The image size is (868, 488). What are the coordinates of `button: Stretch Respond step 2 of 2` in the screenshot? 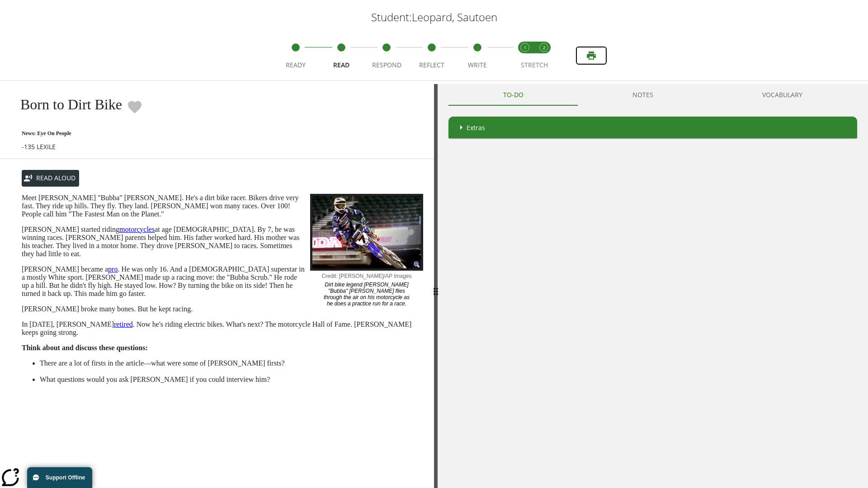 It's located at (544, 55).